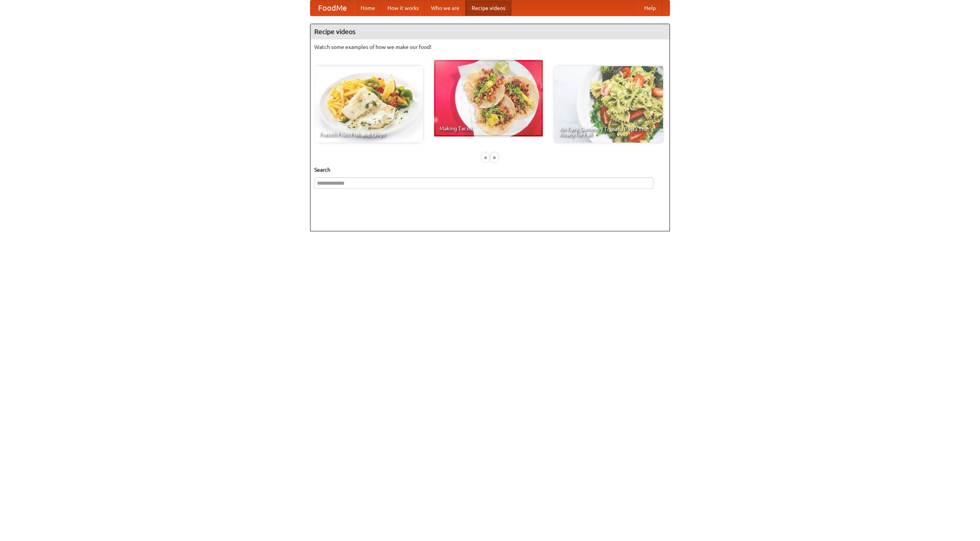 The image size is (980, 541). What do you see at coordinates (488, 98) in the screenshot?
I see `a: Making Tacos` at bounding box center [488, 98].